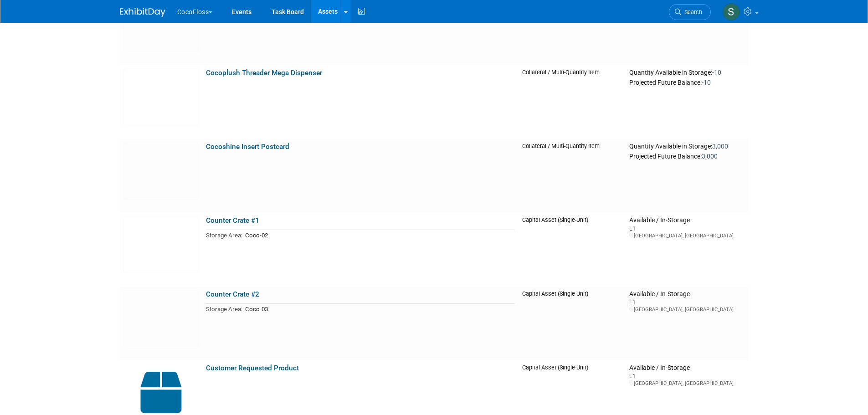 The height and width of the screenshot is (415, 868). I want to click on td: Coco-03, so click(378, 309).